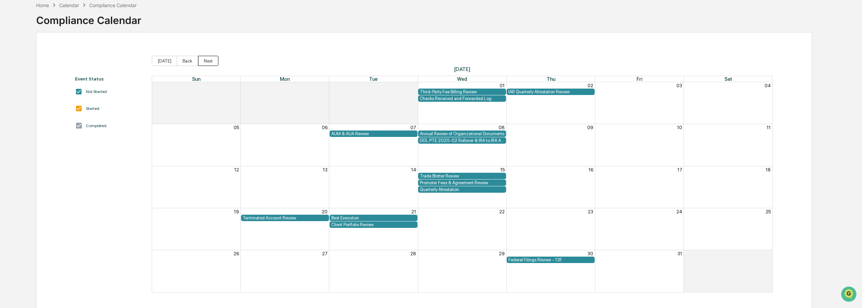 The width and height of the screenshot is (862, 308). I want to click on button: 25, so click(768, 212).